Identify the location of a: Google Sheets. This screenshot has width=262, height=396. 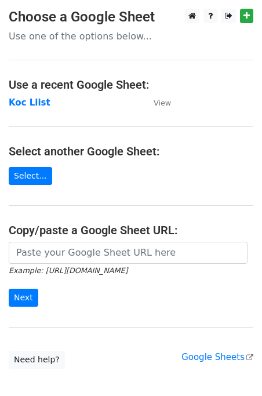
(218, 357).